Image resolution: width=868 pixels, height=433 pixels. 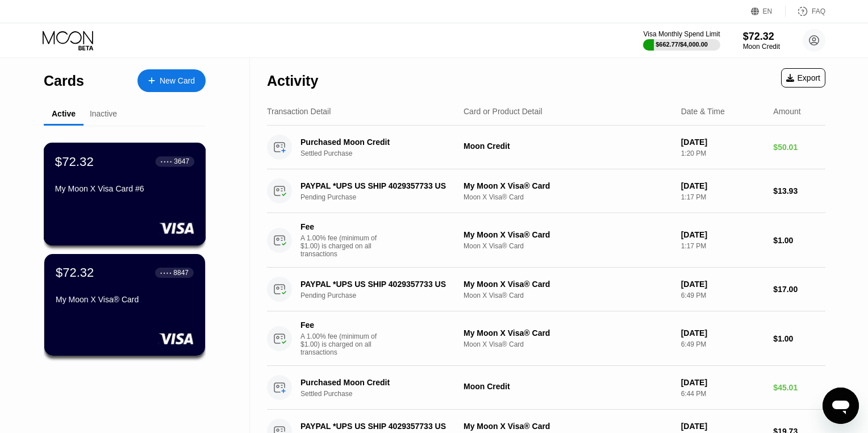 What do you see at coordinates (800, 191) in the screenshot?
I see `div: $13.93` at bounding box center [800, 191].